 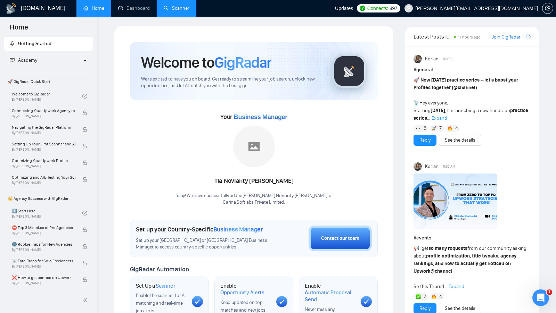 What do you see at coordinates (43, 278) in the screenshot?
I see `span: ❌ How to get banned on Upwork` at bounding box center [43, 278].